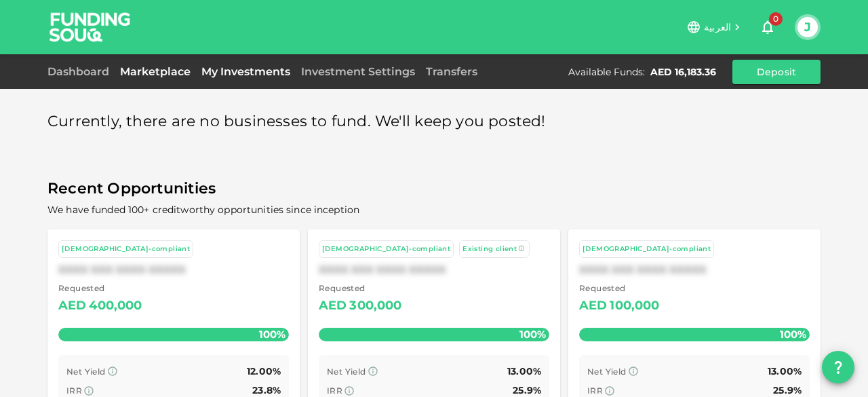 The width and height of the screenshot is (868, 397). I want to click on a: Investment Settings, so click(358, 71).